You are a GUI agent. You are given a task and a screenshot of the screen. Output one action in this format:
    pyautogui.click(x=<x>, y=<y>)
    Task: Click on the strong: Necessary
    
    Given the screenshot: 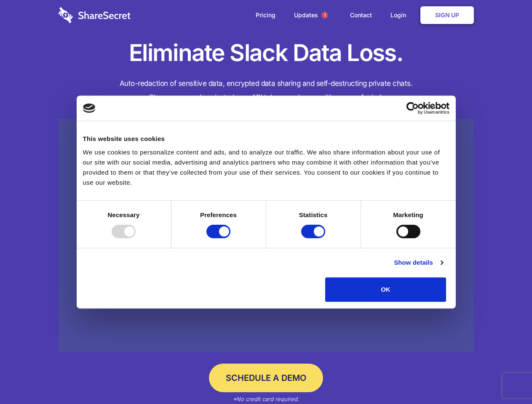 What is the action you would take?
    pyautogui.click(x=124, y=214)
    